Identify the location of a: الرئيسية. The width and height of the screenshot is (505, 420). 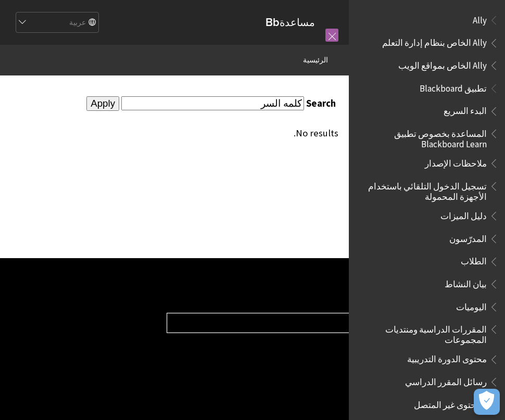
(316, 60).